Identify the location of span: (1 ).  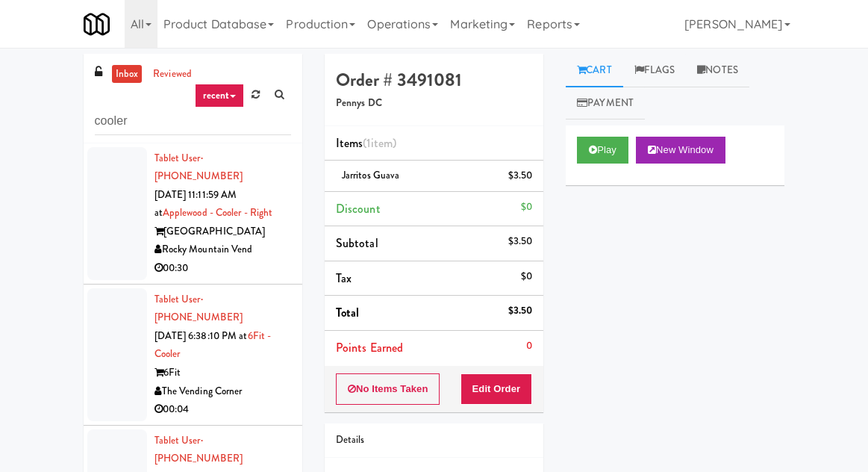
(379, 143).